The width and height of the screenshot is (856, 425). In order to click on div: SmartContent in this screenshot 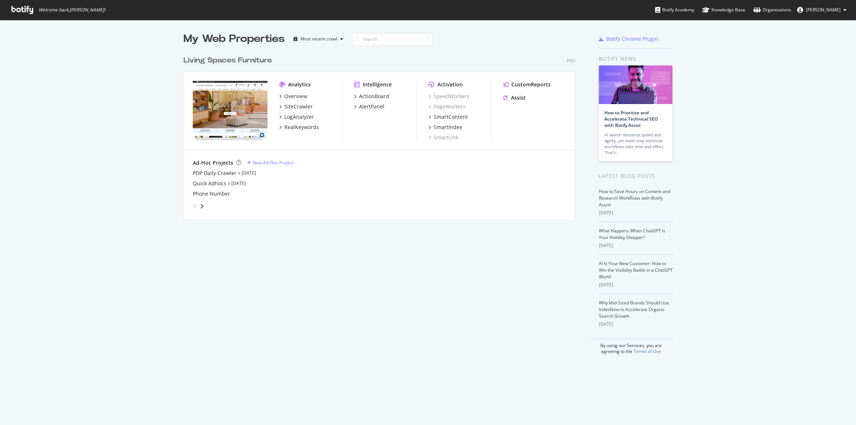, I will do `click(451, 117)`.